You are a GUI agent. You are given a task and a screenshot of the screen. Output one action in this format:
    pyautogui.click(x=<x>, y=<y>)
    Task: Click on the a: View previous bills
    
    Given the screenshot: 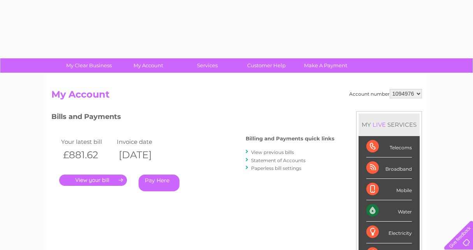 What is the action you would take?
    pyautogui.click(x=273, y=152)
    